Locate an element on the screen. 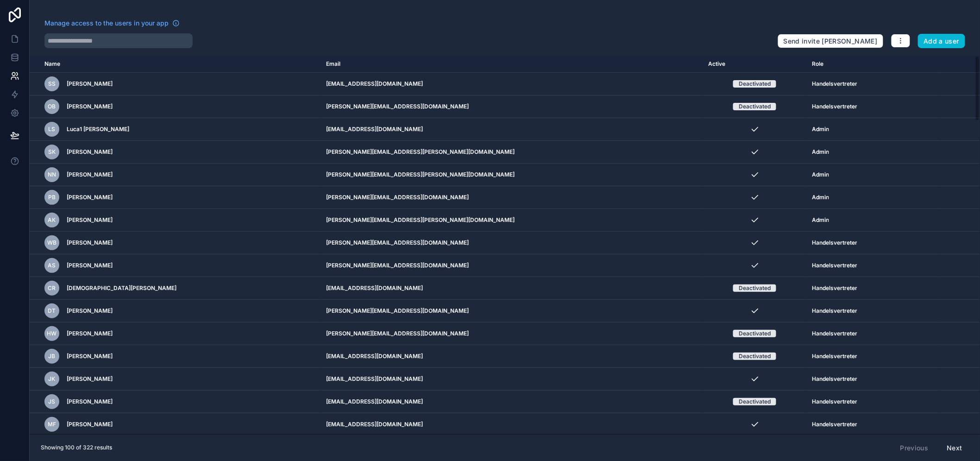 This screenshot has width=980, height=461. span: JK is located at coordinates (52, 379).